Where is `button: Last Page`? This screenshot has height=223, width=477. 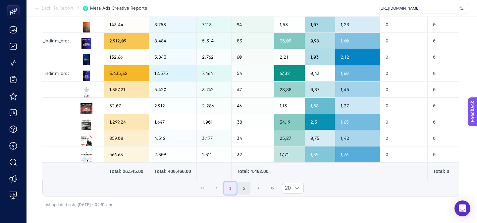
button: Last Page is located at coordinates (272, 188).